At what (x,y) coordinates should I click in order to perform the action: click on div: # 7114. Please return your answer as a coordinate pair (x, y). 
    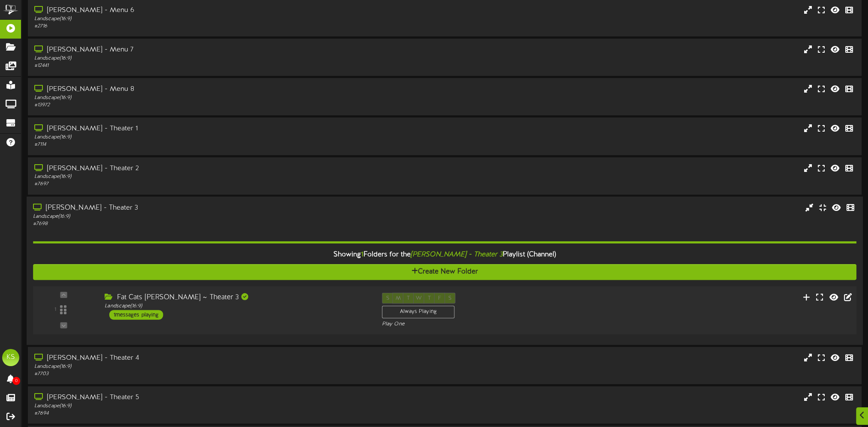
    Looking at the image, I should click on (202, 144).